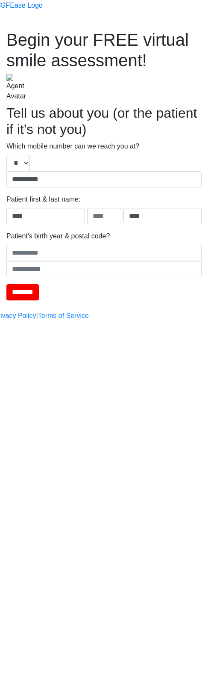 Image resolution: width=208 pixels, height=692 pixels. I want to click on a: Terms of Service, so click(63, 316).